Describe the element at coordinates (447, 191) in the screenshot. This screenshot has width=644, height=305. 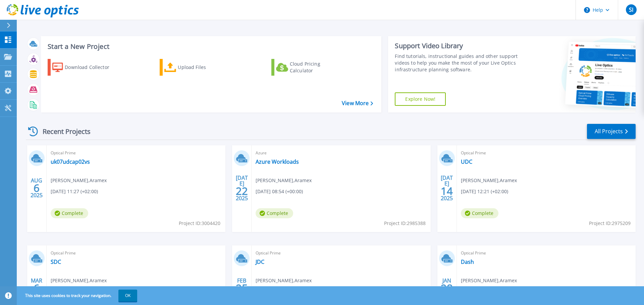
I see `span: 14` at that location.